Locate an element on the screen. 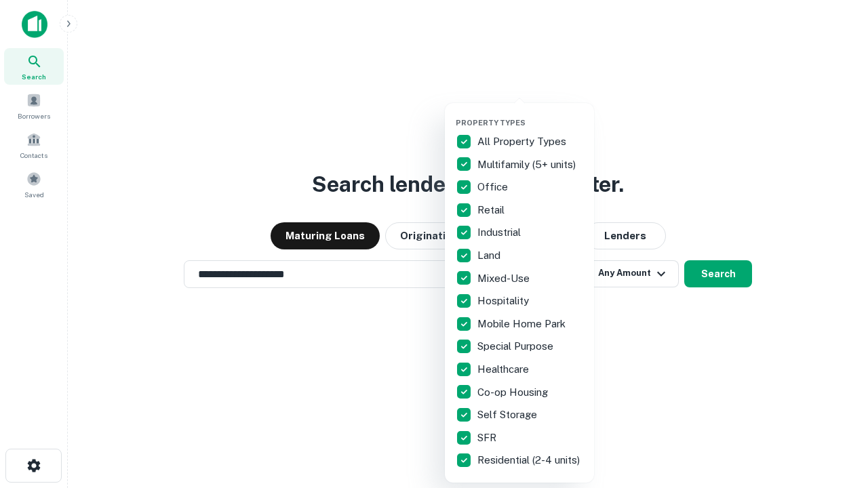 This screenshot has width=868, height=488. p: Co-op Housing is located at coordinates (513, 392).